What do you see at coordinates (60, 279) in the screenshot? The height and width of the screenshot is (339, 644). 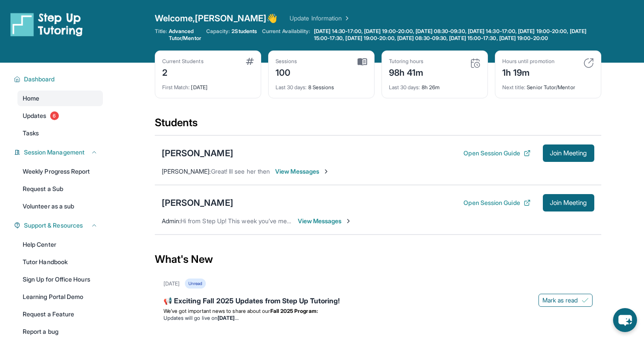 I see `a: Sign Up for Office Hours` at bounding box center [60, 279].